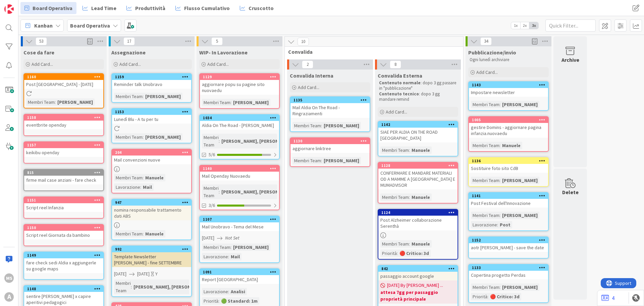 Image resolution: width=644 pixels, height=306 pixels. I want to click on div: 1149, so click(64, 255).